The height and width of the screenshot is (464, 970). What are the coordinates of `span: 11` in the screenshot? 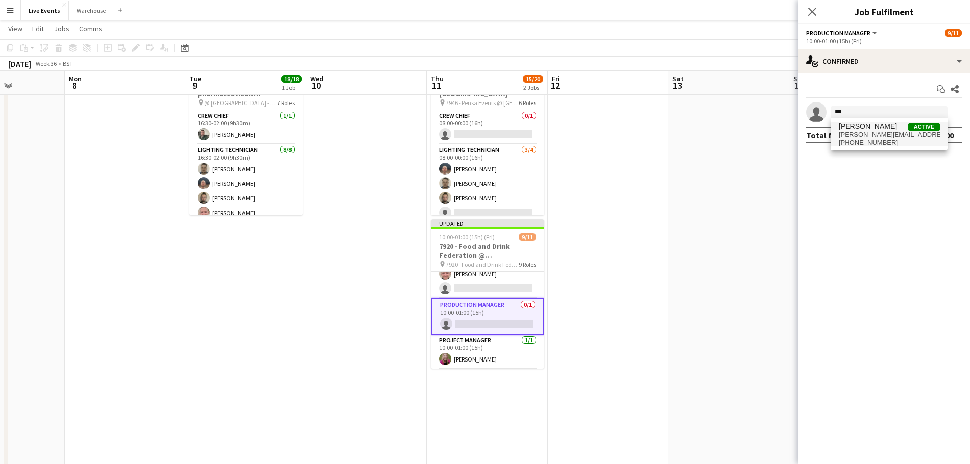 It's located at (436, 85).